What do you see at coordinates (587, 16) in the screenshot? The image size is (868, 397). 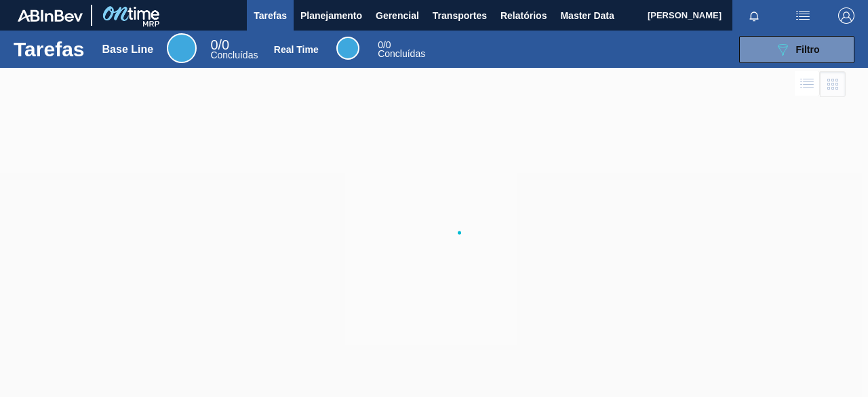 I see `span: Master Data` at bounding box center [587, 16].